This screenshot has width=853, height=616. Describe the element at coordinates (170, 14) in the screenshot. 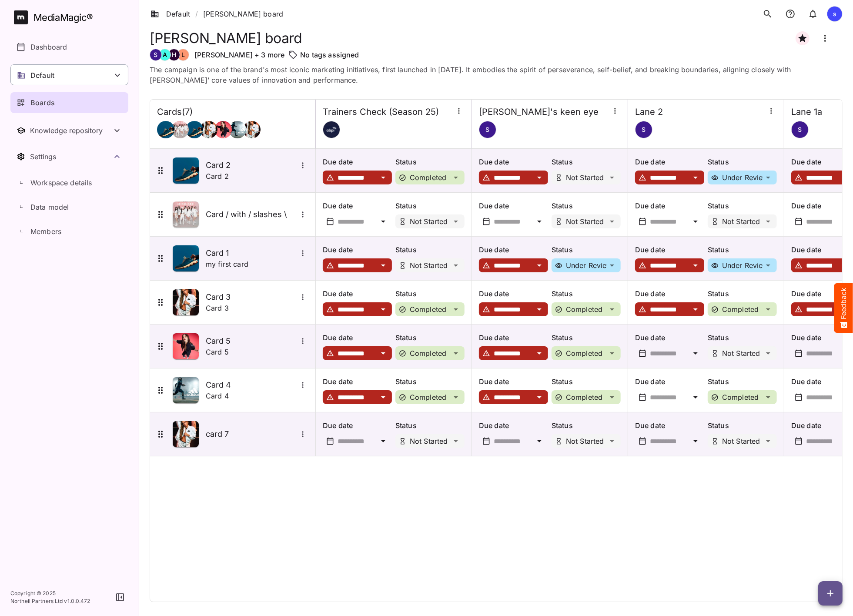

I see `a: Default` at that location.